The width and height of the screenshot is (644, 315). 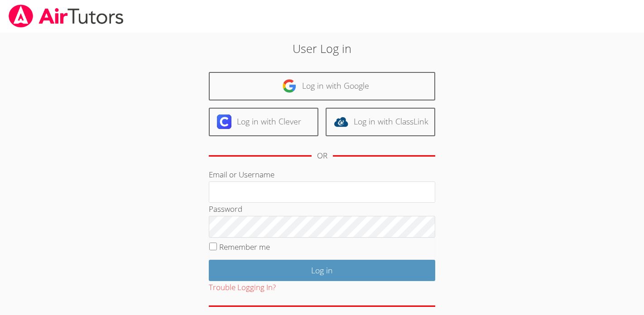 What do you see at coordinates (224, 122) in the screenshot?
I see `img: clever-logo-6eab21bc6e7a338710f1a6ff85c0baf02591cd810cc4098c63d3a4b26e2feb20.svg` at bounding box center [224, 122].